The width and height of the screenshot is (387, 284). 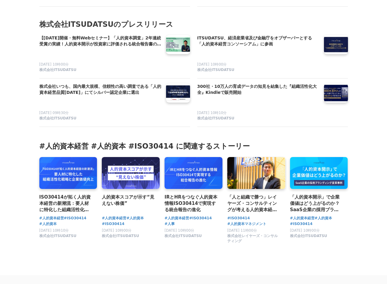 I want to click on a: 300社・10万人の育成データの知見を結集した『組織活性化大全』Kindleで販売開始, so click(x=258, y=89).